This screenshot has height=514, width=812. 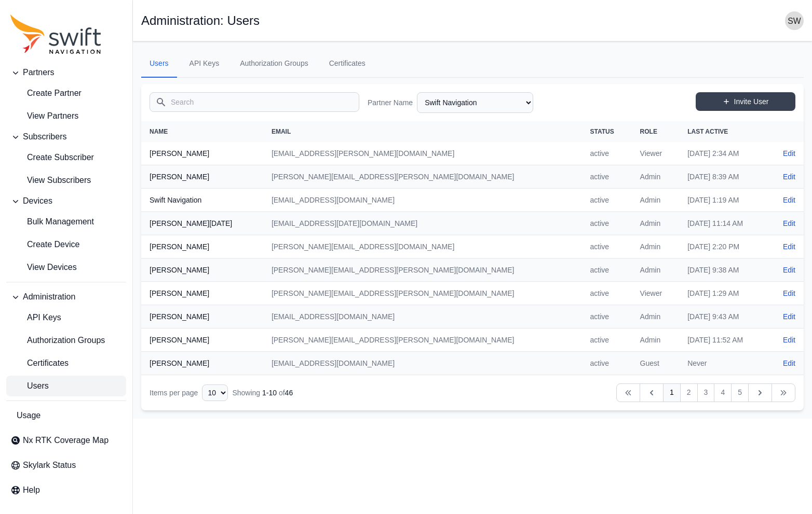 What do you see at coordinates (66, 440) in the screenshot?
I see `a: Nx RTK Coverage Map` at bounding box center [66, 440].